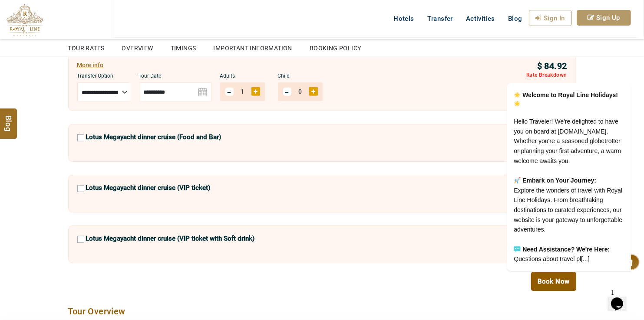 This screenshot has width=644, height=320. I want to click on span: Blog, so click(8, 118).